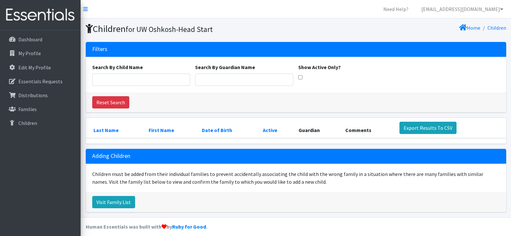  What do you see at coordinates (318, 128) in the screenshot?
I see `th: Guardian` at bounding box center [318, 128].